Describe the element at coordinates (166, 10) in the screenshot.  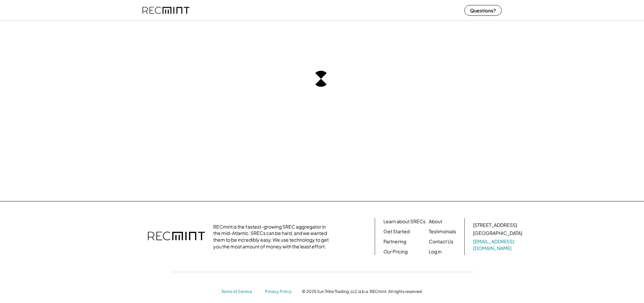
I see `img: recmint-logotype%403x%20%281%29.jpeg` at that location.